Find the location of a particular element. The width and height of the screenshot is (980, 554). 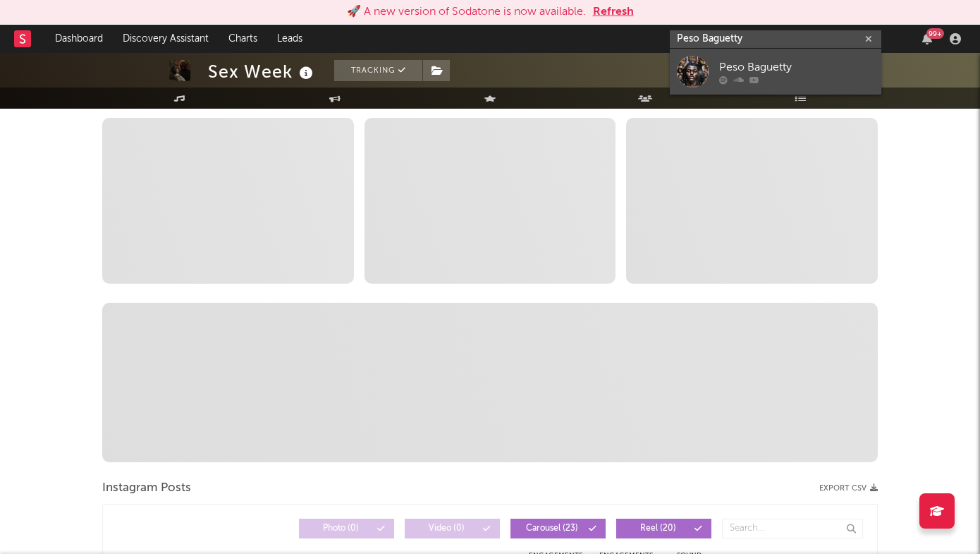

span: Instagram Posts is located at coordinates (147, 488).